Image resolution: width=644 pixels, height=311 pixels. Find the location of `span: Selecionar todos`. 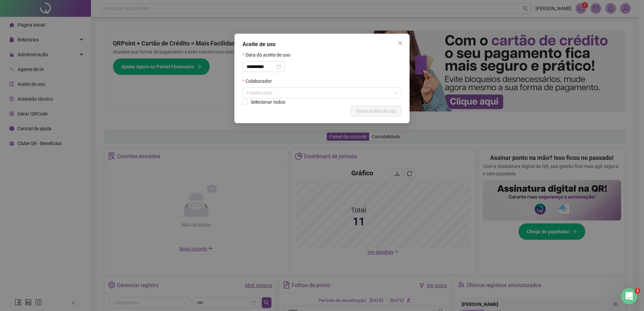

span: Selecionar todos is located at coordinates (268, 102).